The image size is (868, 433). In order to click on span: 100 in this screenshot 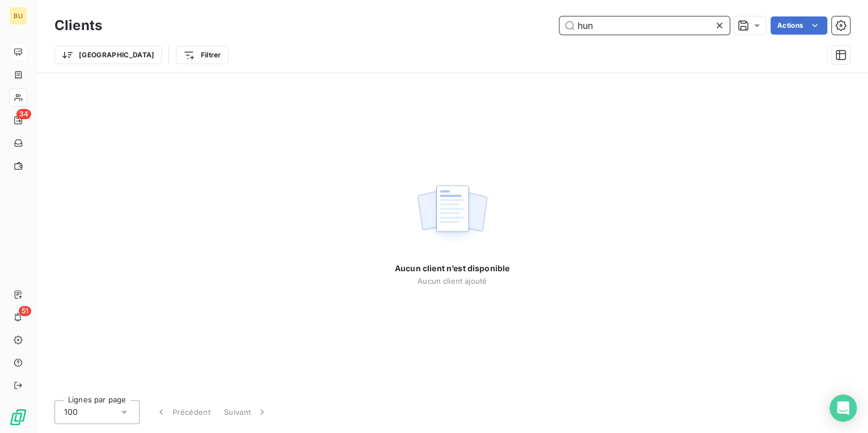, I will do `click(71, 412)`.